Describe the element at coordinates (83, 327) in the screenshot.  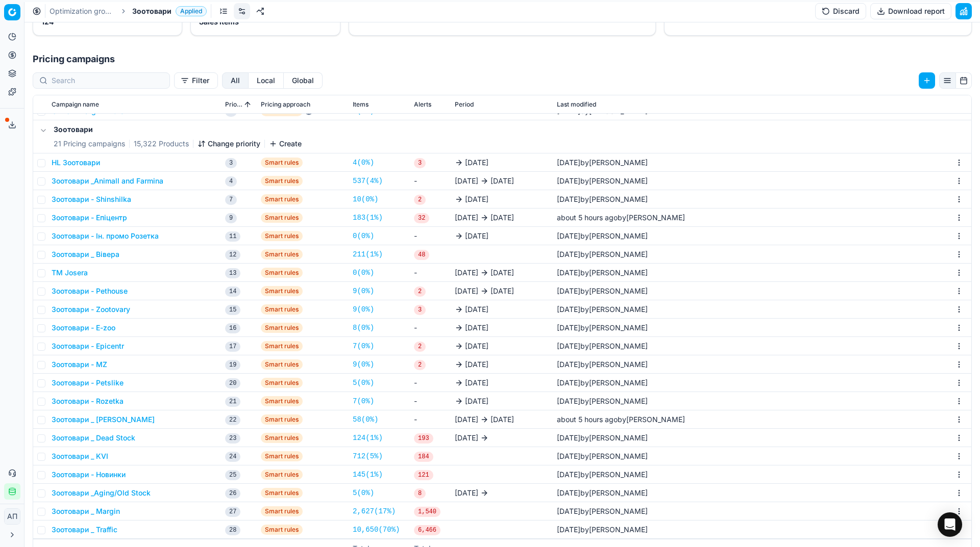
I see `button: Зоотовари - E-zoo` at that location.